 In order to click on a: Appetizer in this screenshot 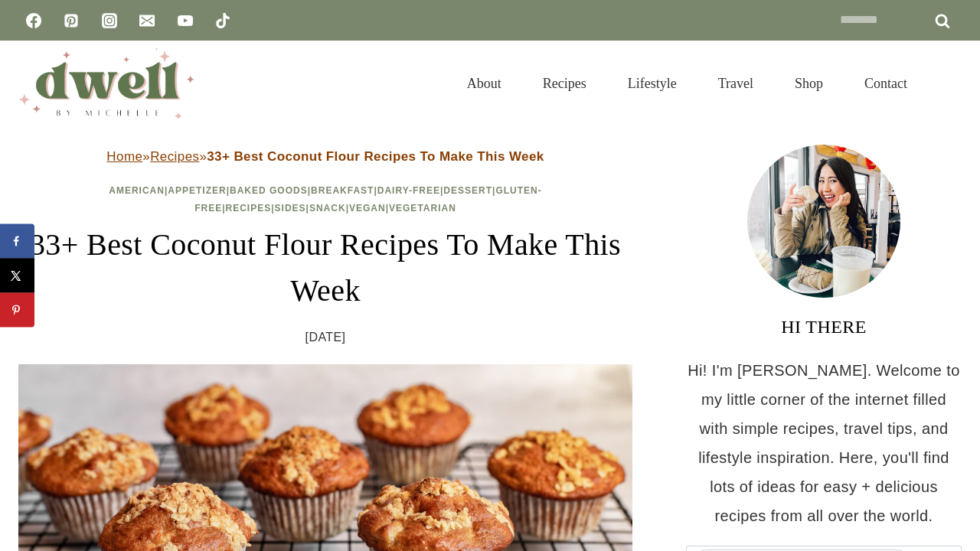, I will do `click(197, 190)`.